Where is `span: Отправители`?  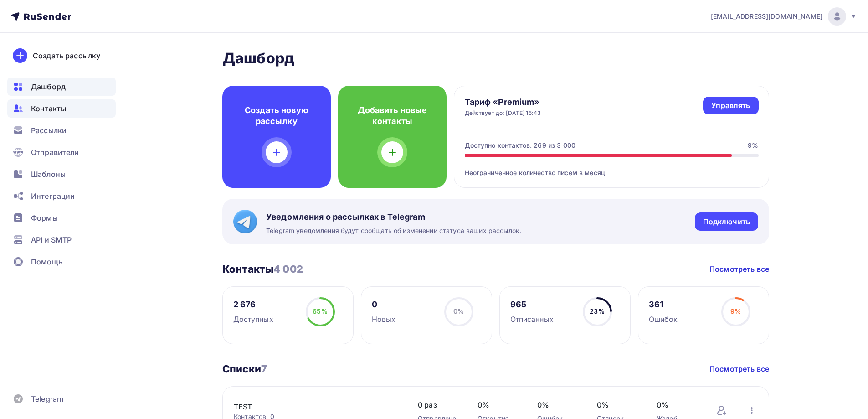
span: Отправители is located at coordinates (55, 152).